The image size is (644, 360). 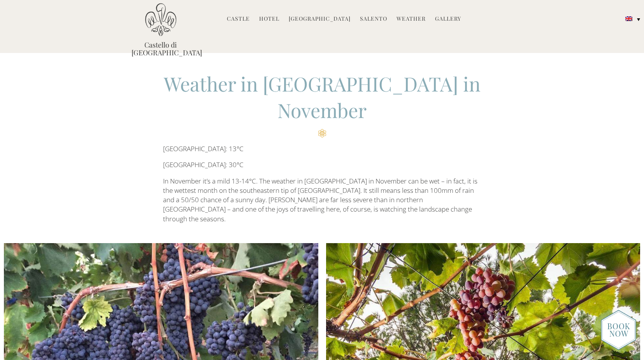 I want to click on img: Castello di Ugento, so click(x=161, y=19).